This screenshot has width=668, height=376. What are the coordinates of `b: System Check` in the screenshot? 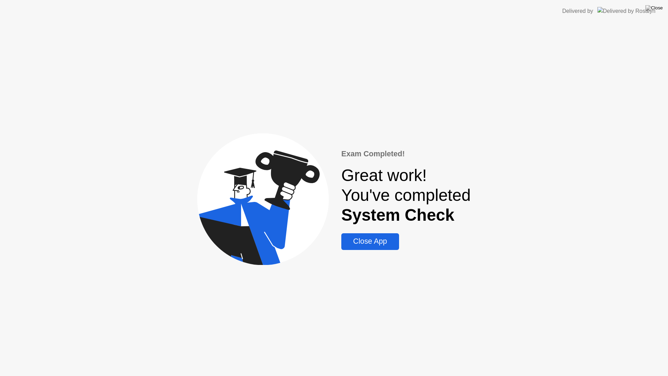 It's located at (397, 215).